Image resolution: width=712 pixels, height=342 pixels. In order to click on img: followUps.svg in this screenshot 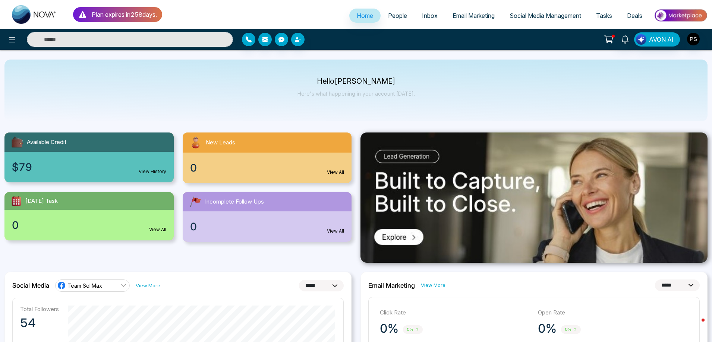, I will do `click(195, 202)`.